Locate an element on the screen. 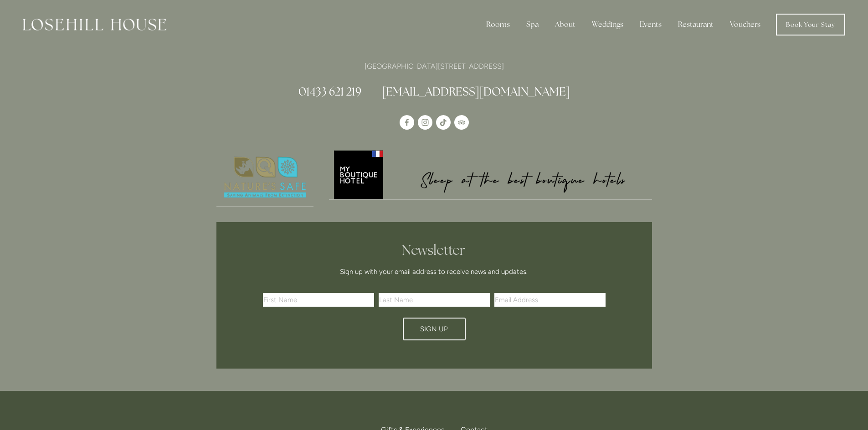 The height and width of the screenshot is (430, 868). a: TripAdvisor is located at coordinates (462, 122).